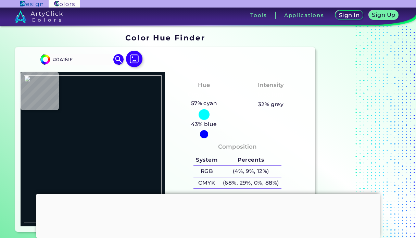 The width and height of the screenshot is (416, 238). Describe the element at coordinates (250, 171) in the screenshot. I see `h5: (4%, 9%, 12%)` at that location.